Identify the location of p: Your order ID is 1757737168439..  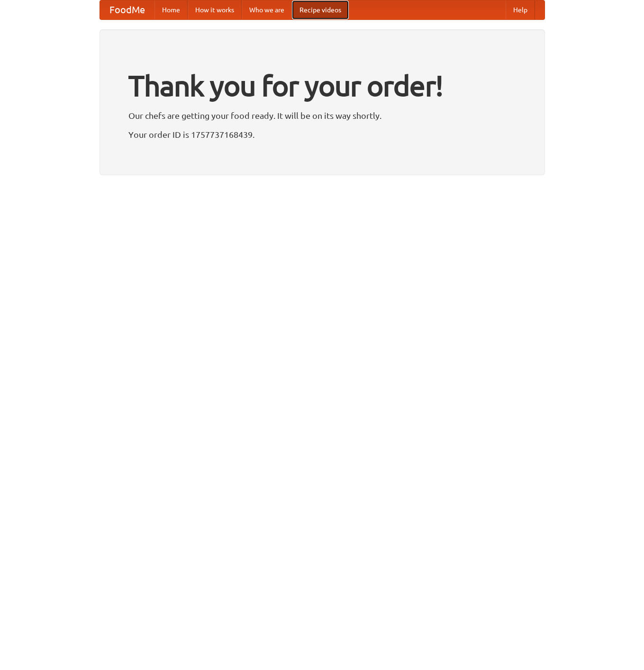
(322, 135).